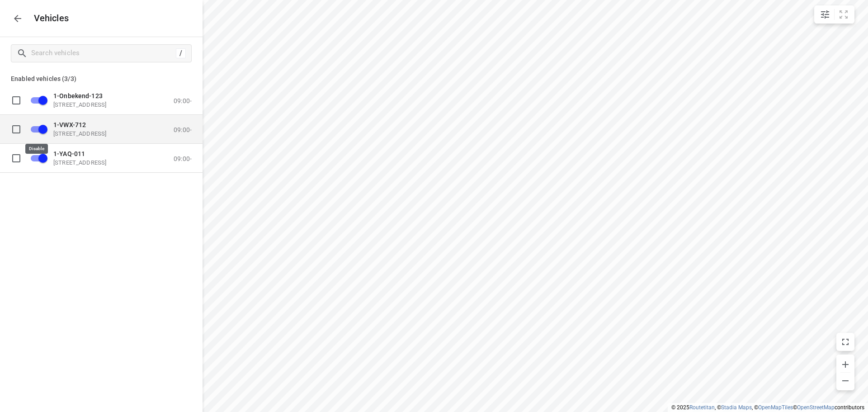 Image resolution: width=868 pixels, height=412 pixels. I want to click on input: Search vehicles, so click(104, 53).